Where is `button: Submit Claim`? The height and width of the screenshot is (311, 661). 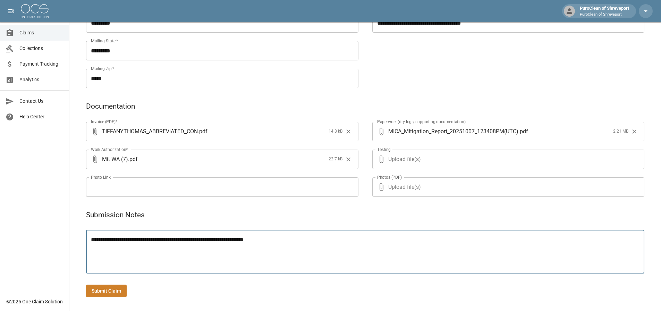
button: Submit Claim is located at coordinates (106, 291).